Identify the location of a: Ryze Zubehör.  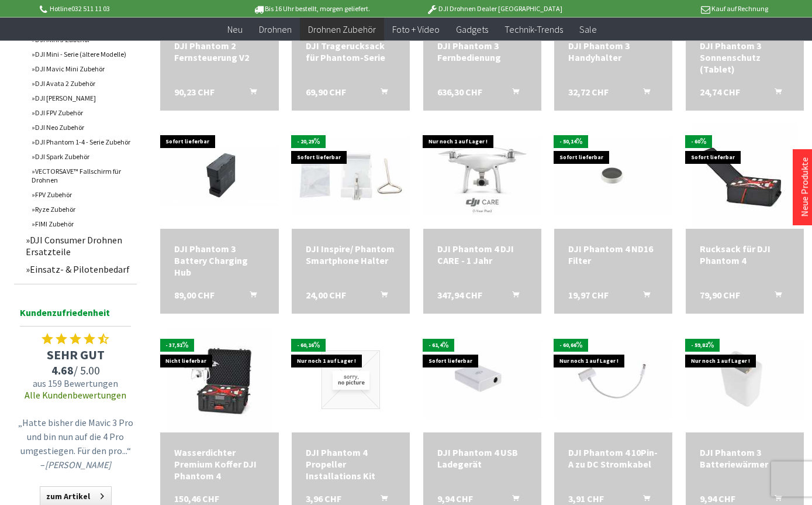
(81, 209).